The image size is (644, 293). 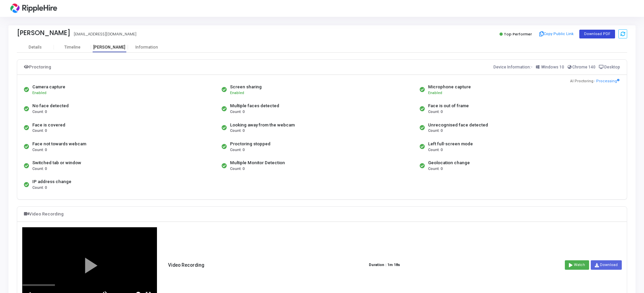 What do you see at coordinates (584, 67) in the screenshot?
I see `span: Chrome 140` at bounding box center [584, 67].